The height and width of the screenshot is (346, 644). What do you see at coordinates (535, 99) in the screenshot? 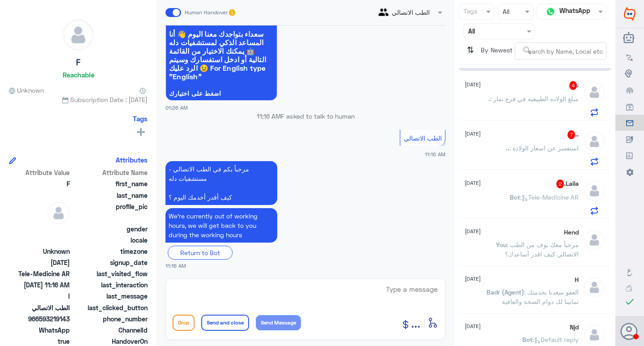
I see `span: : مبلغ الولاده الطبيعيه في فرع نمار` at bounding box center [535, 99].